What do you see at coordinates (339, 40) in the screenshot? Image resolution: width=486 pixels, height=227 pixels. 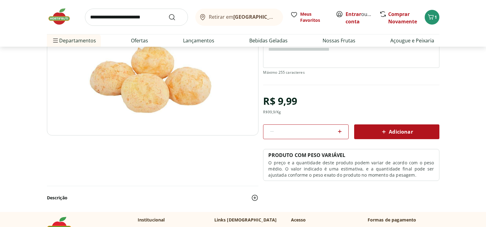 I see `a: Nossas Frutas` at bounding box center [339, 40].